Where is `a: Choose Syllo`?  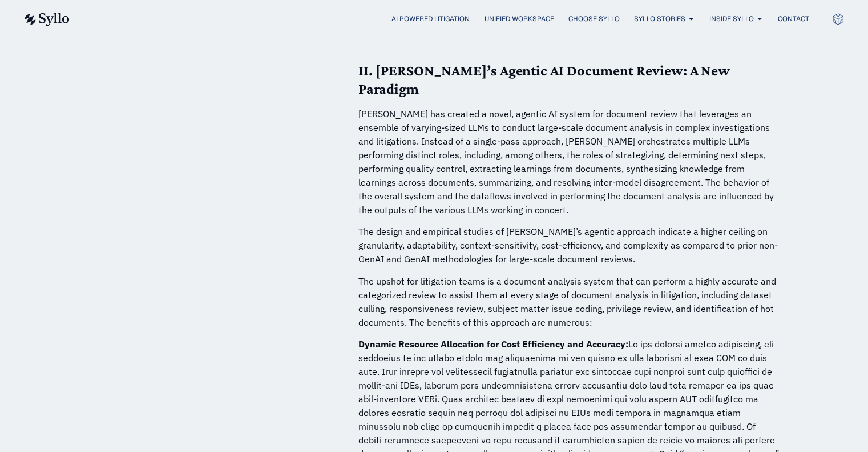 a: Choose Syllo is located at coordinates (593, 19).